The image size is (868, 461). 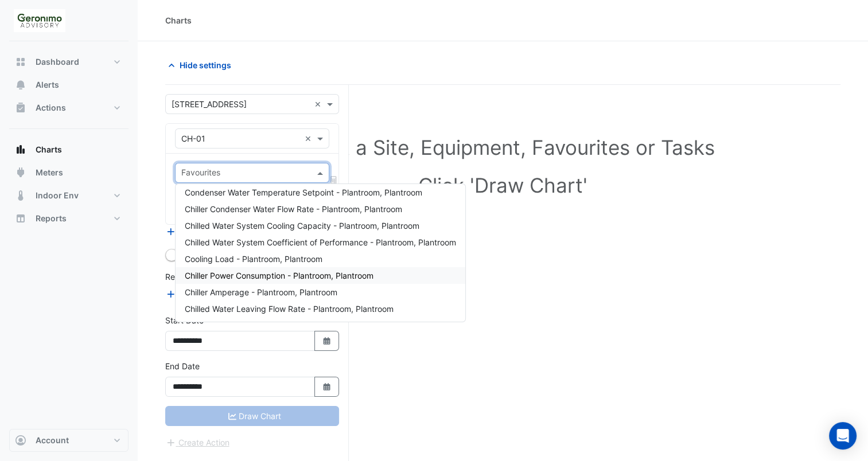 What do you see at coordinates (52, 441) in the screenshot?
I see `span: Account` at bounding box center [52, 441].